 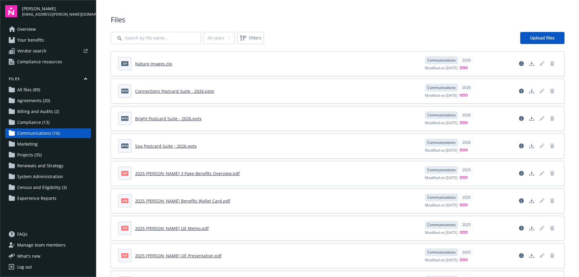 I want to click on a: Billing and Audits (2), so click(x=48, y=112).